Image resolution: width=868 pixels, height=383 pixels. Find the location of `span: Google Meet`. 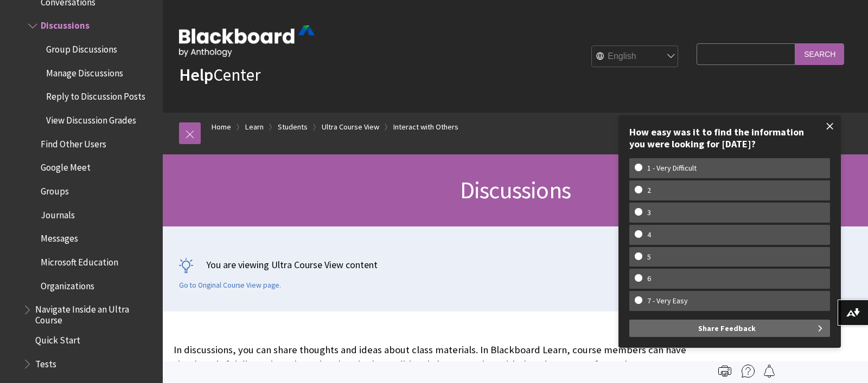

span: Google Meet is located at coordinates (66, 166).